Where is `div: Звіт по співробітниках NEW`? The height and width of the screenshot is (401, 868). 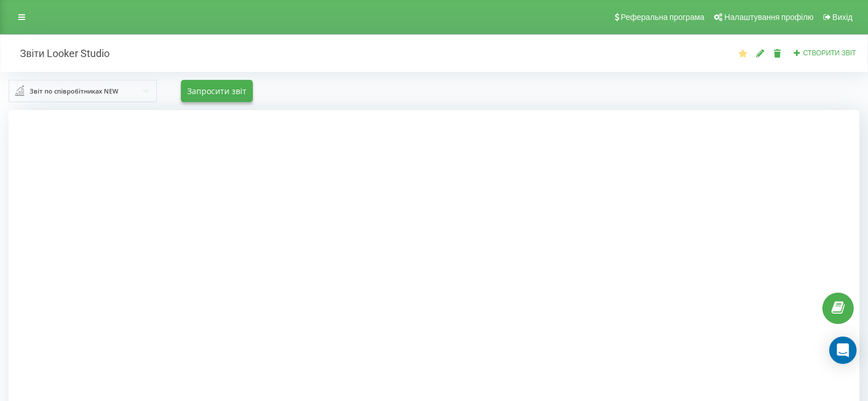 div: Звіт по співробітниках NEW is located at coordinates (73, 92).